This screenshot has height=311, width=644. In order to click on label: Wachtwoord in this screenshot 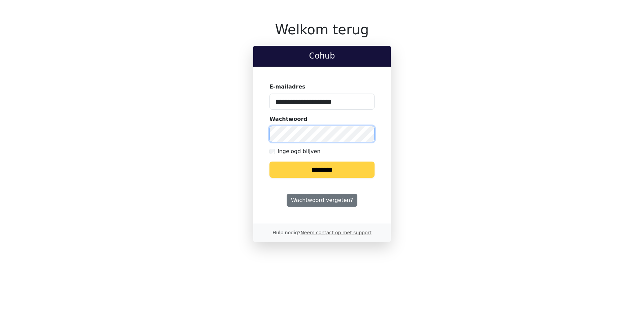, I will do `click(288, 119)`.